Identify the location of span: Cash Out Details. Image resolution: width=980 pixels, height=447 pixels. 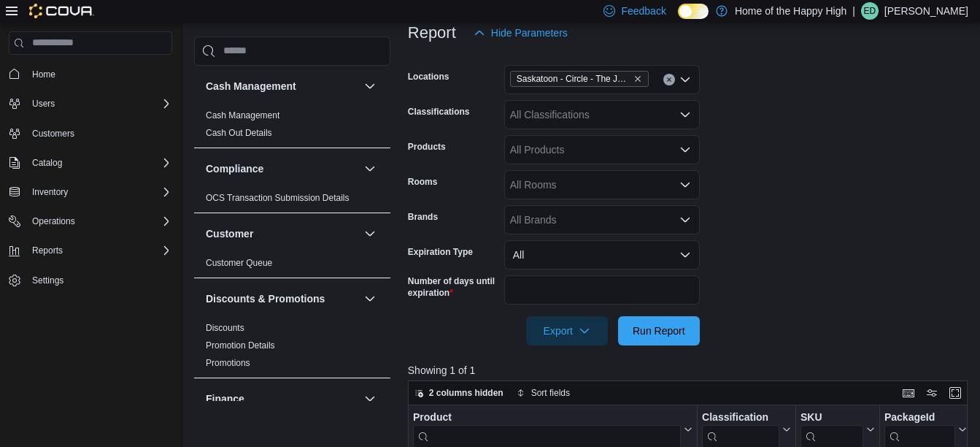
(238, 133).